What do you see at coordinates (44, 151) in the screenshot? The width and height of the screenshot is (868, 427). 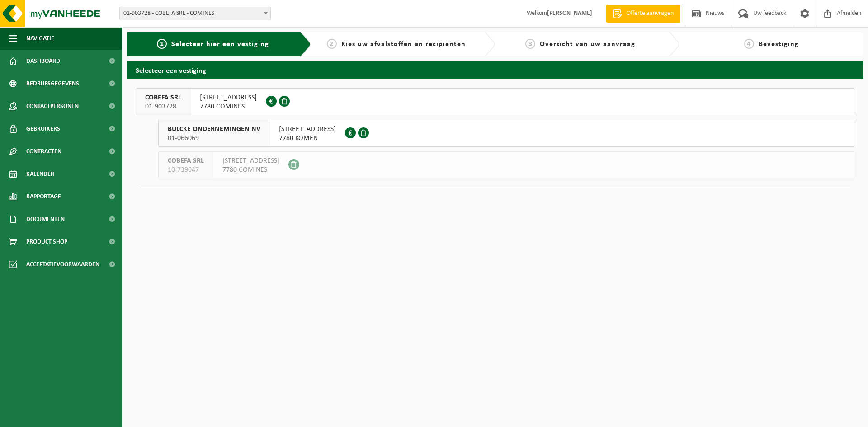 I see `span: Contracten` at bounding box center [44, 151].